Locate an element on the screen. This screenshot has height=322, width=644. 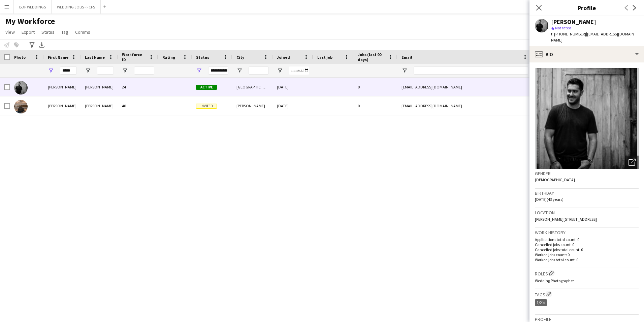
img: Craig Melville is located at coordinates (21, 107).